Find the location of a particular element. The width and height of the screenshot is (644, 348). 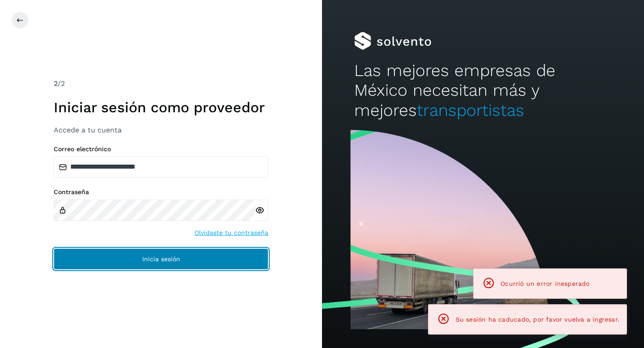

span: transportistas is located at coordinates (470, 110).